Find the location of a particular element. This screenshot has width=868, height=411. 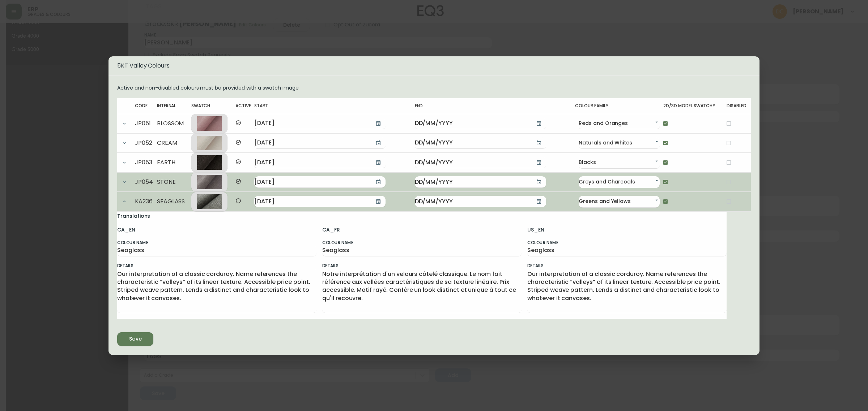

td: CREAM is located at coordinates (174, 143).